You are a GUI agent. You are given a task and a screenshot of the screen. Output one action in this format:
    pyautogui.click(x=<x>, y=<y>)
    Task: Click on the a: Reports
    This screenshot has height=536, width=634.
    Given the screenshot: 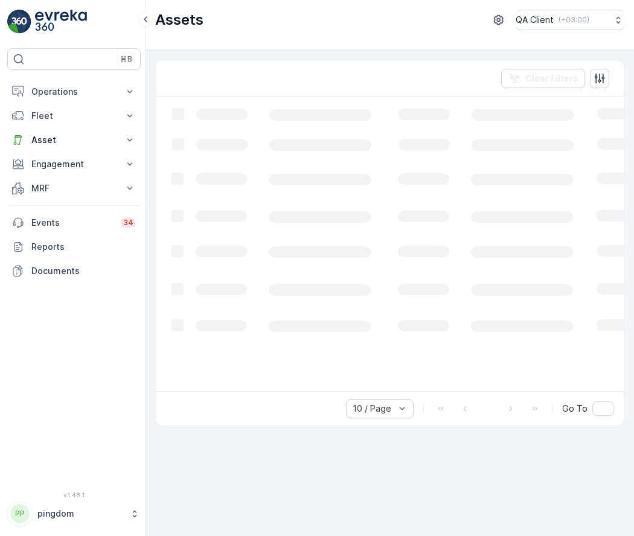 What is the action you would take?
    pyautogui.click(x=74, y=247)
    